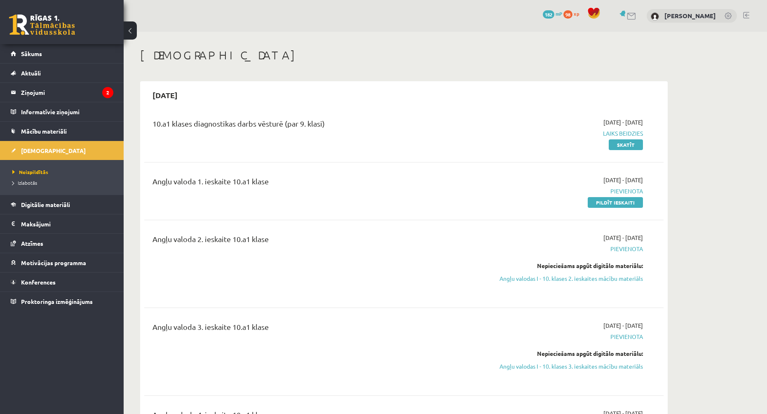 The image size is (767, 414). Describe the element at coordinates (64, 183) in the screenshot. I see `a: Izlabotās` at that location.